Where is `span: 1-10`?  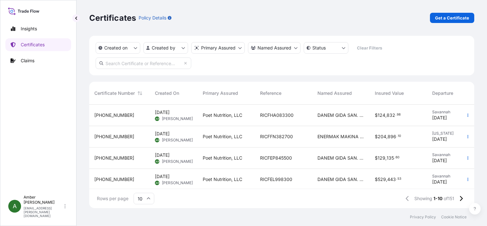
span: 1-10 is located at coordinates (438, 198).